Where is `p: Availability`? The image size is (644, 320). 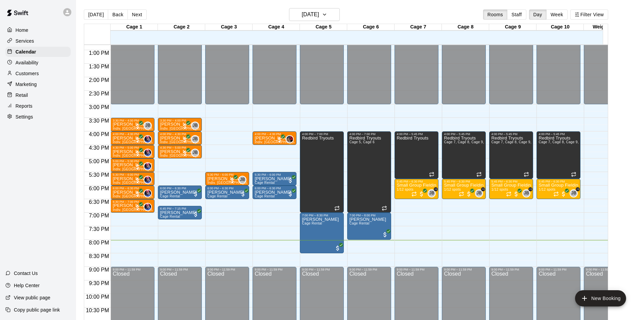
p: Availability is located at coordinates (27, 62).